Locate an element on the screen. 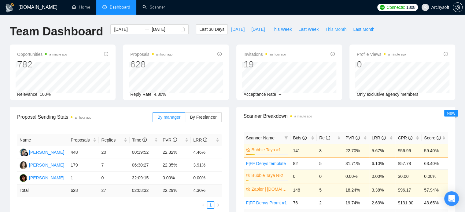 The height and width of the screenshot is (212, 465). span: Replies is located at coordinates (111, 140).